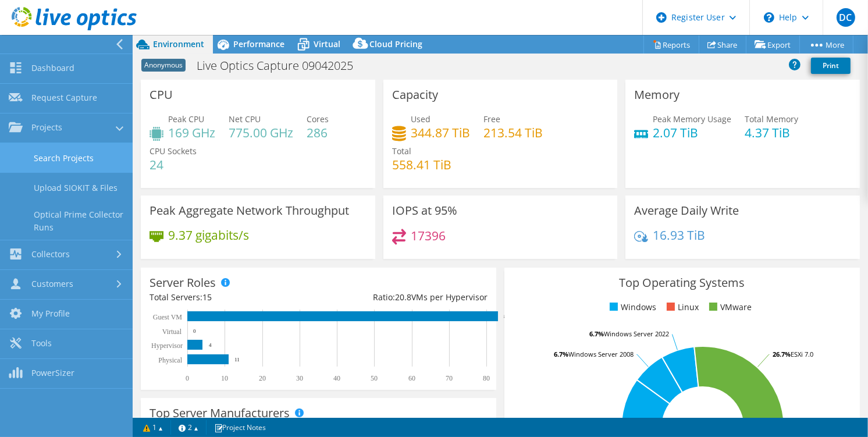 The image size is (868, 437). Describe the element at coordinates (692, 133) in the screenshot. I see `h4: 2.07 TiB` at that location.